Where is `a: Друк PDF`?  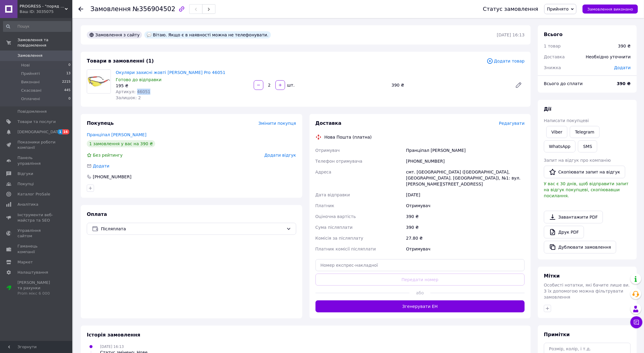
a: Друк PDF is located at coordinates (564, 232).